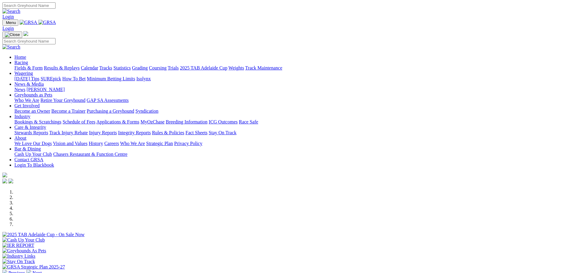  Describe the element at coordinates (11, 23) in the screenshot. I see `span: Menu` at that location.